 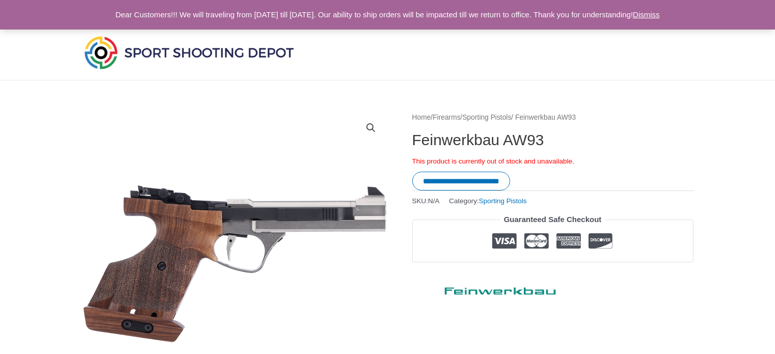 What do you see at coordinates (189, 52) in the screenshot?
I see `img: Sport Shooting Depot` at bounding box center [189, 52].